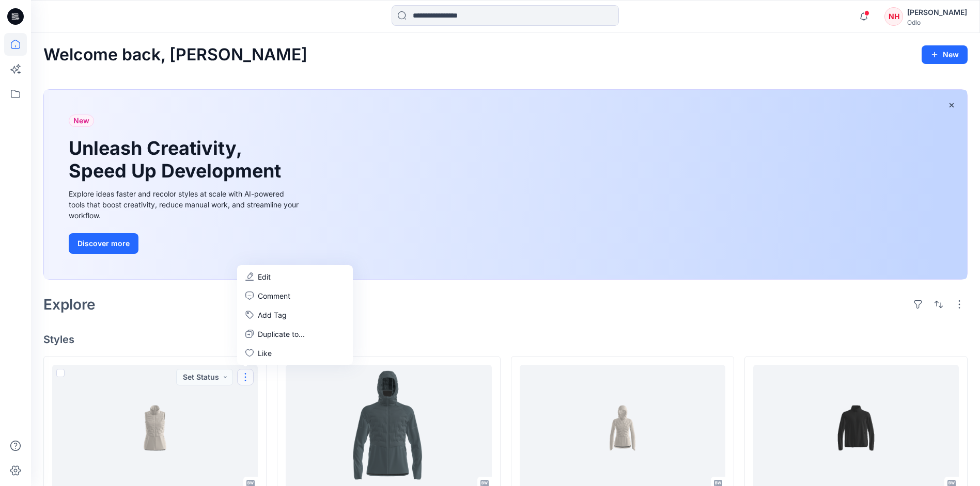 Image resolution: width=980 pixels, height=486 pixels. I want to click on button: Add Tag, so click(295, 315).